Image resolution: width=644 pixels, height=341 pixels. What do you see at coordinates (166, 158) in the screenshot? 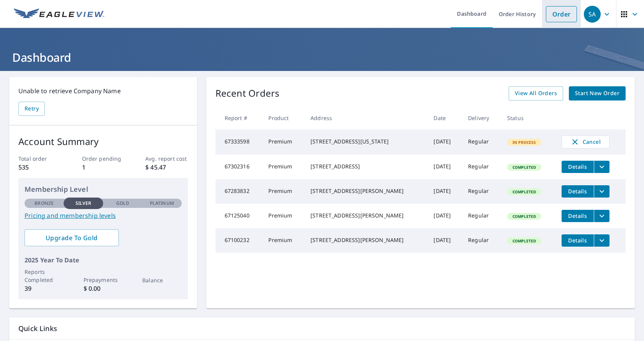
I see `p: Avg. report cost` at bounding box center [166, 158].